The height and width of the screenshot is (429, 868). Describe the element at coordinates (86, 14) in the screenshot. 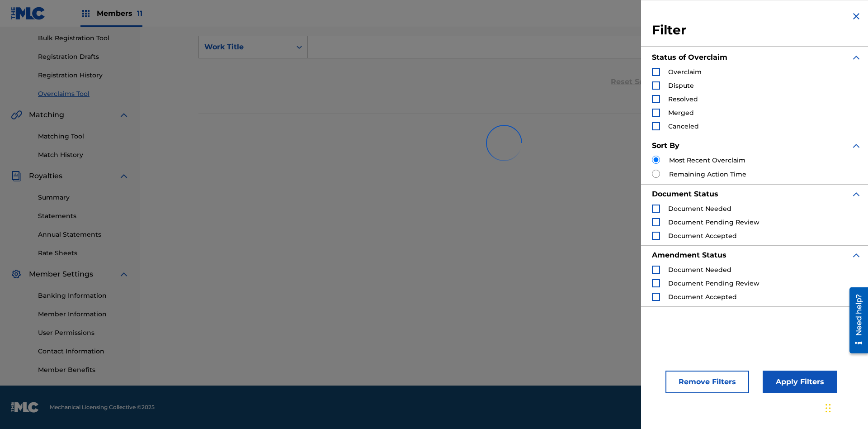

I see `img: Top Rightsholders` at that location.